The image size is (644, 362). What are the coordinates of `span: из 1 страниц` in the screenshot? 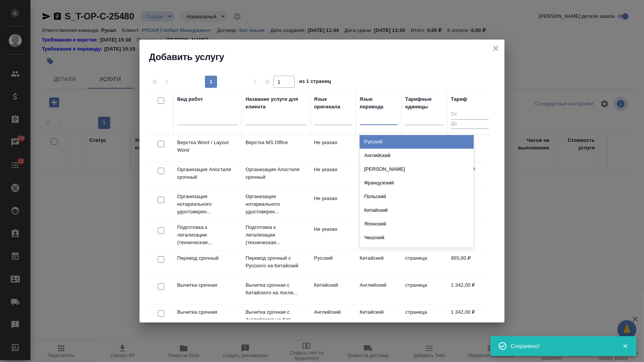 It's located at (315, 82).